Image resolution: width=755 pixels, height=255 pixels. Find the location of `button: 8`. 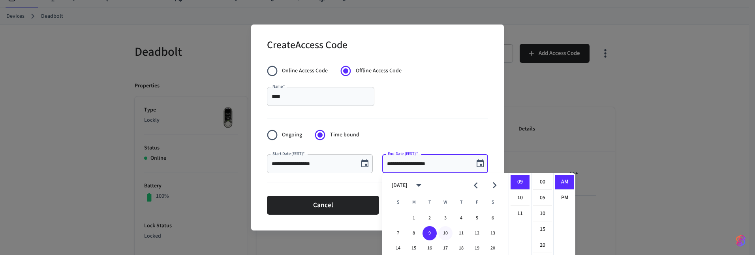

button: 8 is located at coordinates (414, 233).